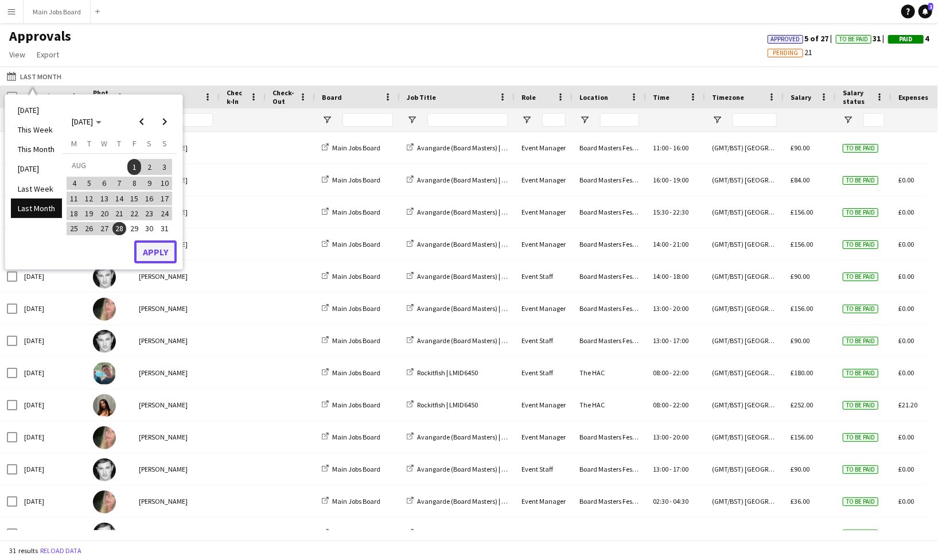  What do you see at coordinates (905, 212) in the screenshot?
I see `span: £0.00` at bounding box center [905, 212].